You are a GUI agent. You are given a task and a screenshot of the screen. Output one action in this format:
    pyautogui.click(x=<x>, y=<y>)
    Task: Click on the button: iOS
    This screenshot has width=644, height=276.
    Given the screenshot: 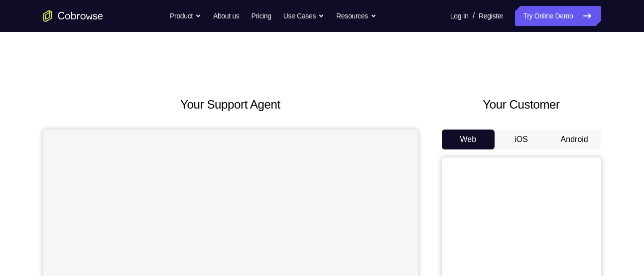 What is the action you would take?
    pyautogui.click(x=521, y=140)
    